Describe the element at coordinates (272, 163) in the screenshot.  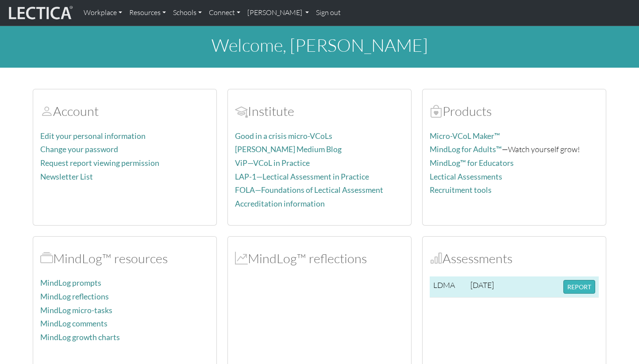
I see `a: ViP—VCoL in Practice` at that location.